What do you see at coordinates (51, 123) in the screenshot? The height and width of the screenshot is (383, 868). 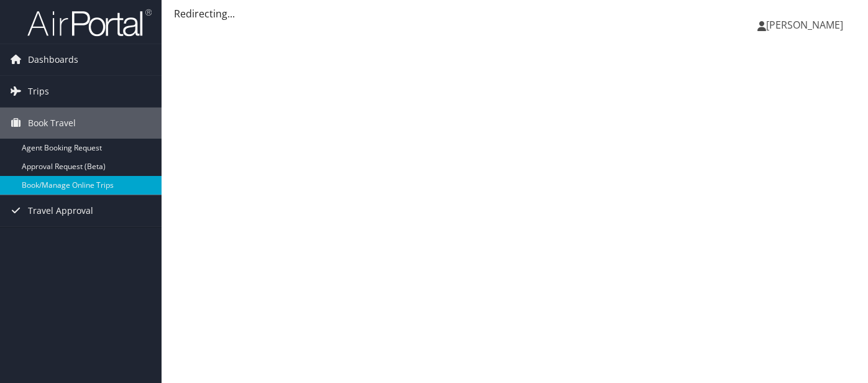 I see `span: Book Travel` at bounding box center [51, 123].